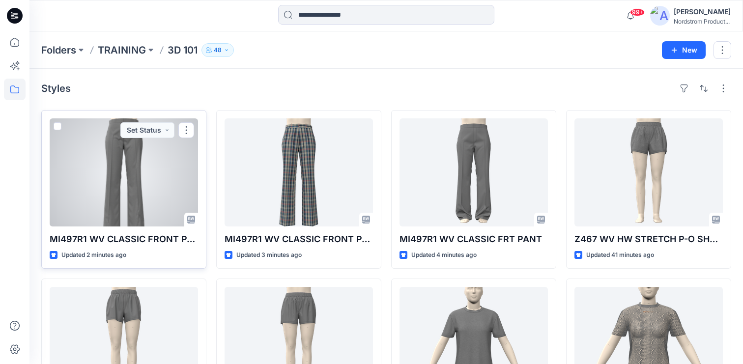 This screenshot has width=743, height=364. I want to click on p: TRAINING, so click(122, 50).